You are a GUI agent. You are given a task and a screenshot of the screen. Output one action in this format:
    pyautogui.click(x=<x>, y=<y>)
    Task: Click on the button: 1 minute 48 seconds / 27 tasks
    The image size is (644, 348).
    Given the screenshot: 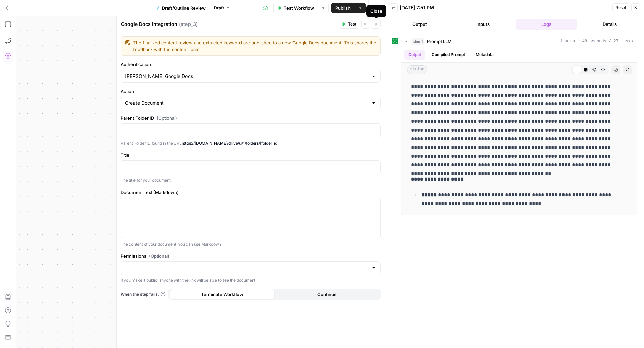 What is the action you would take?
    pyautogui.click(x=519, y=41)
    